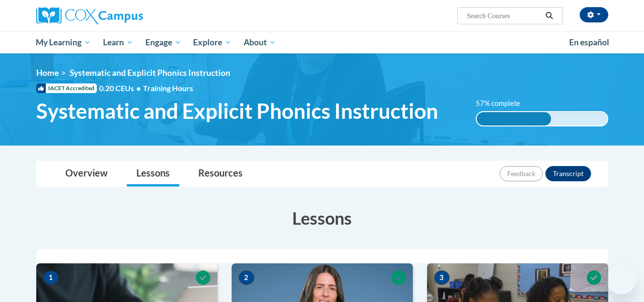 The width and height of the screenshot is (644, 302). What do you see at coordinates (118, 42) in the screenshot?
I see `span: Learn` at bounding box center [118, 42].